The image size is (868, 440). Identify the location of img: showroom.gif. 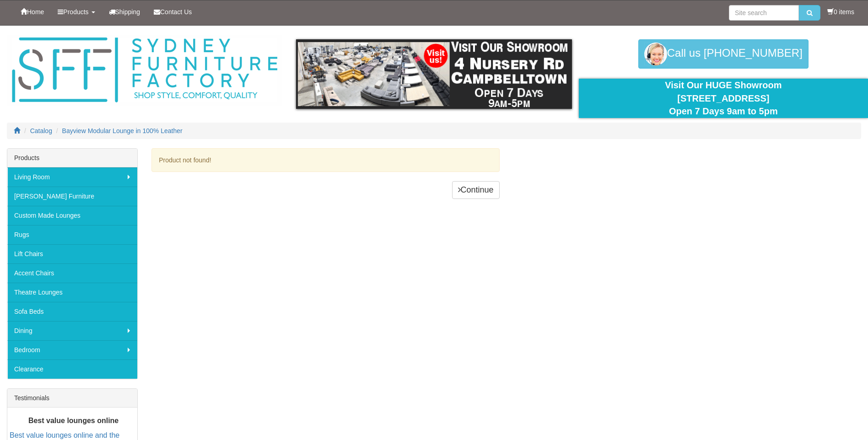
(434, 74).